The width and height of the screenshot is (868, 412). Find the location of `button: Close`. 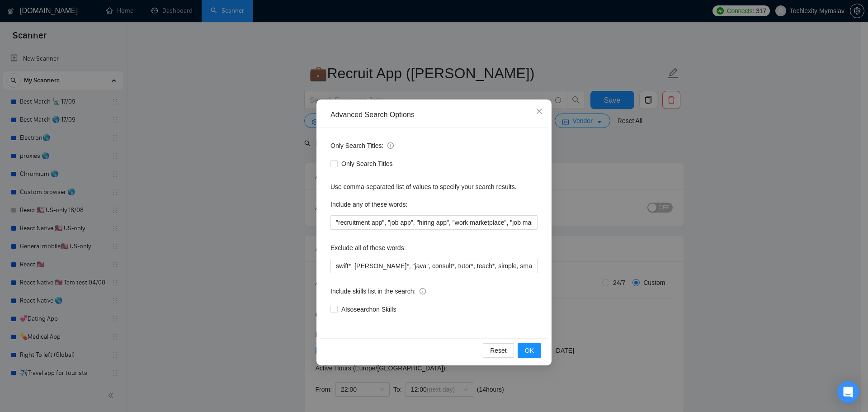

button: Close is located at coordinates (539, 112).